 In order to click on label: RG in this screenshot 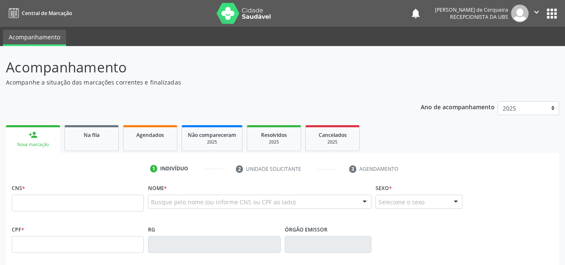, I will do `click(151, 229)`.